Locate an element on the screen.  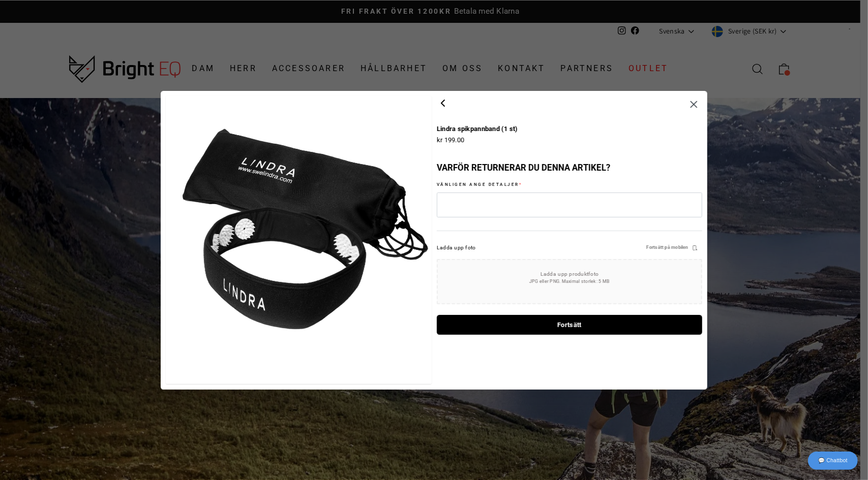
h2: Varför returnerar du denna artikel? is located at coordinates (570, 167).